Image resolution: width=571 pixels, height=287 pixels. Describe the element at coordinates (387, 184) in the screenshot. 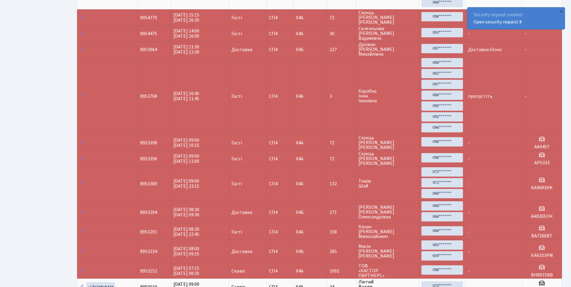

I see `span: Товім Шай` at that location.